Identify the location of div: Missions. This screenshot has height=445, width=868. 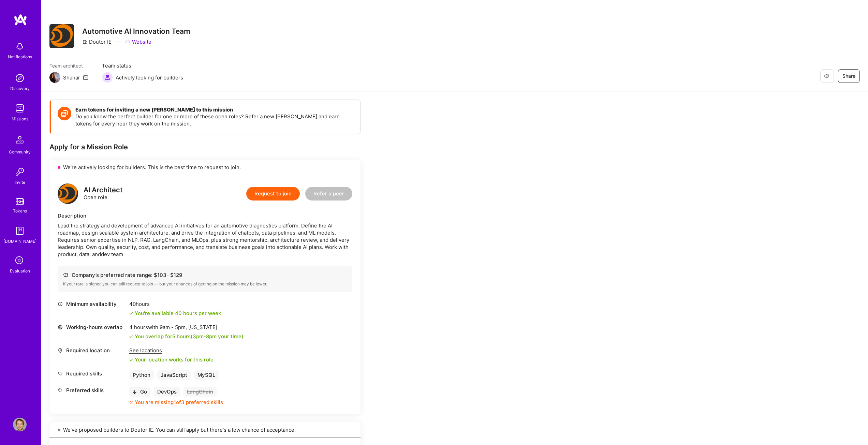
(19, 119).